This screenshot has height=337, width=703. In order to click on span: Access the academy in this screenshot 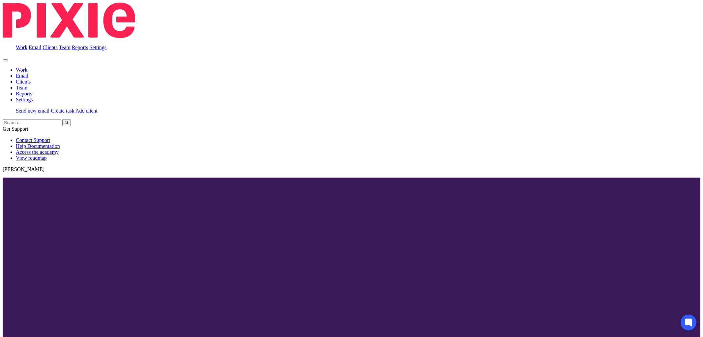, I will do `click(37, 152)`.